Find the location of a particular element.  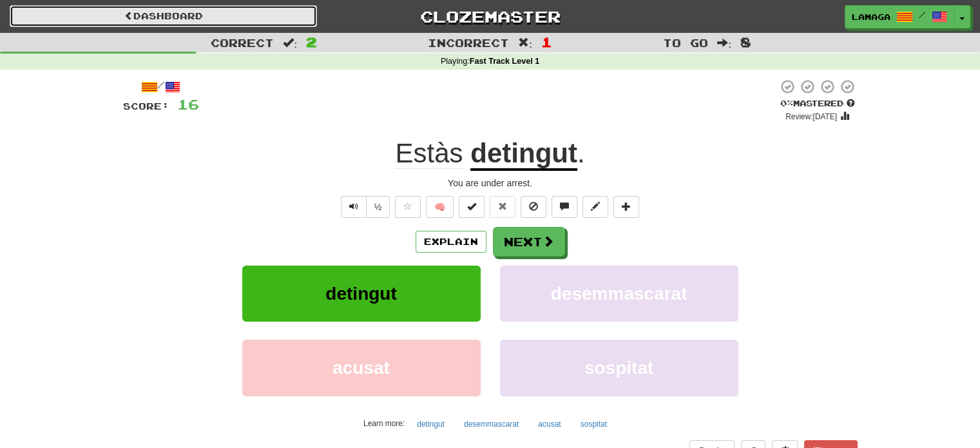

div: Mastered is located at coordinates (818, 103).